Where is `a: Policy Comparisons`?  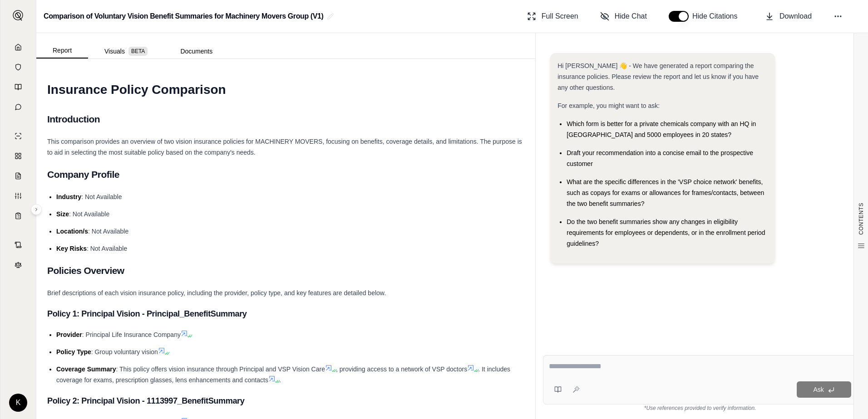
a: Policy Comparisons is located at coordinates (18, 156).